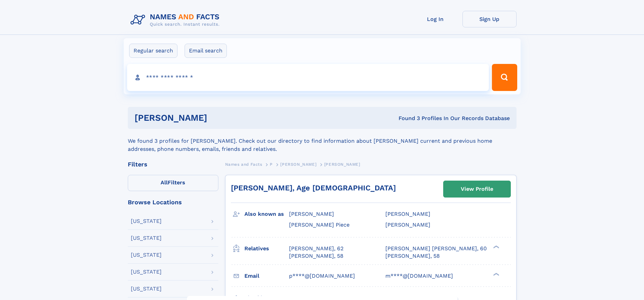 Image resolution: width=644 pixels, height=300 pixels. I want to click on input: search input, so click(308, 77).